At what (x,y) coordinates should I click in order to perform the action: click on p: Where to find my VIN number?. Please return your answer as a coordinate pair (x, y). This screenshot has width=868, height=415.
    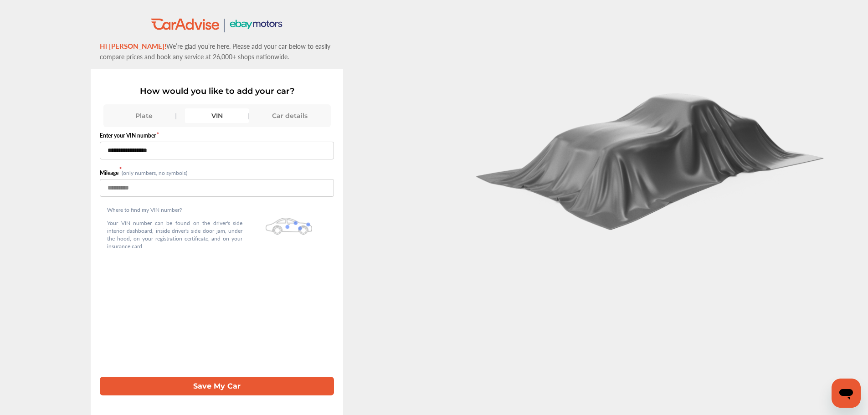
    Looking at the image, I should click on (175, 210).